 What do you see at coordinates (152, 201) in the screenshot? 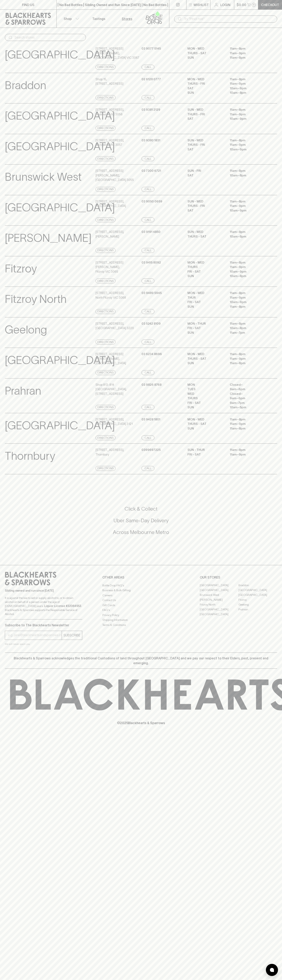
I see `p: 03 9050 0659` at bounding box center [152, 201].